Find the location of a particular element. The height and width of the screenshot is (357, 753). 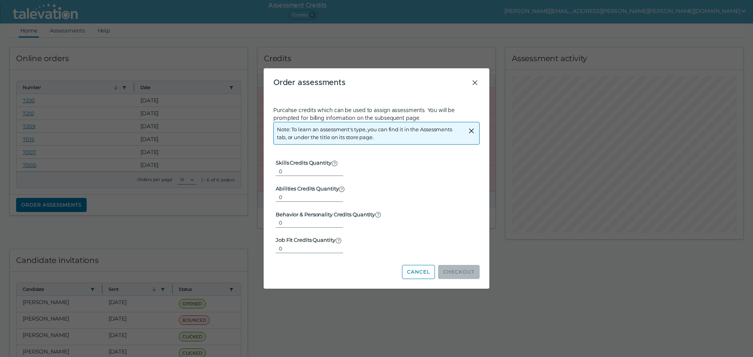

p: Purcahse credits which can be used to assign assessments. You will be prompted for billing inform... is located at coordinates (376, 114).